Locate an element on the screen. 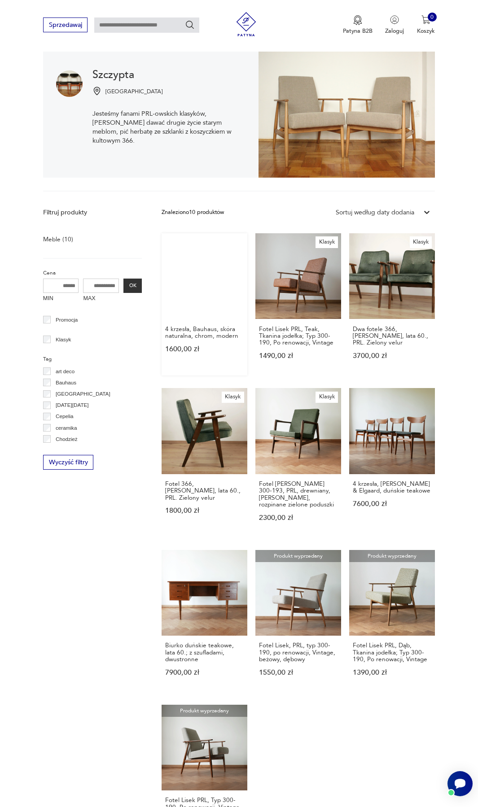 The image size is (478, 807). p: 1550,00 zł is located at coordinates (298, 672).